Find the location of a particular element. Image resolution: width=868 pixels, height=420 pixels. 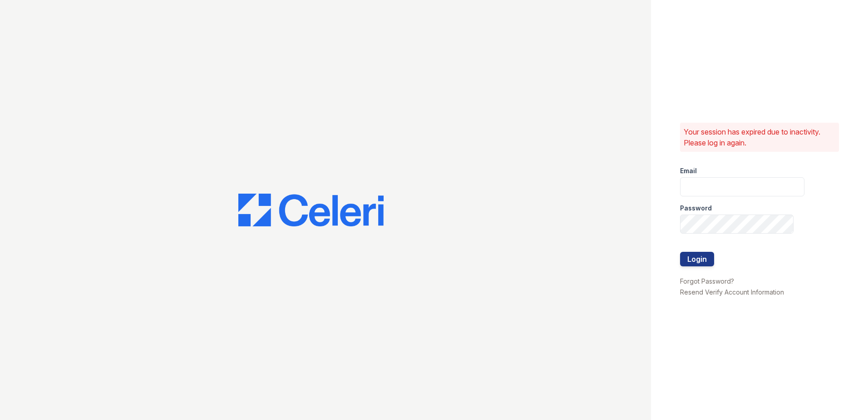

img: CE_Logo_Blue-a8612792a0a2168367f1c8372b55b34899dd931a85d93a1a3d3e32e68fde9ad4.png is located at coordinates (311, 210).